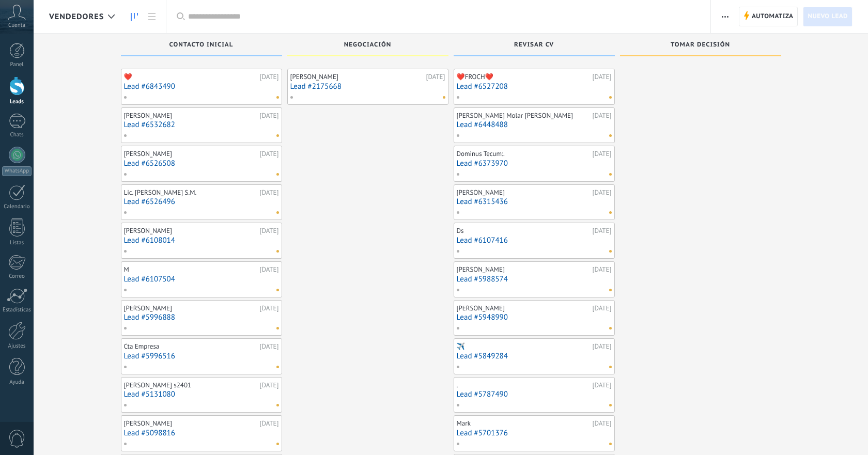  I want to click on a: Lead #5098816, so click(202, 433).